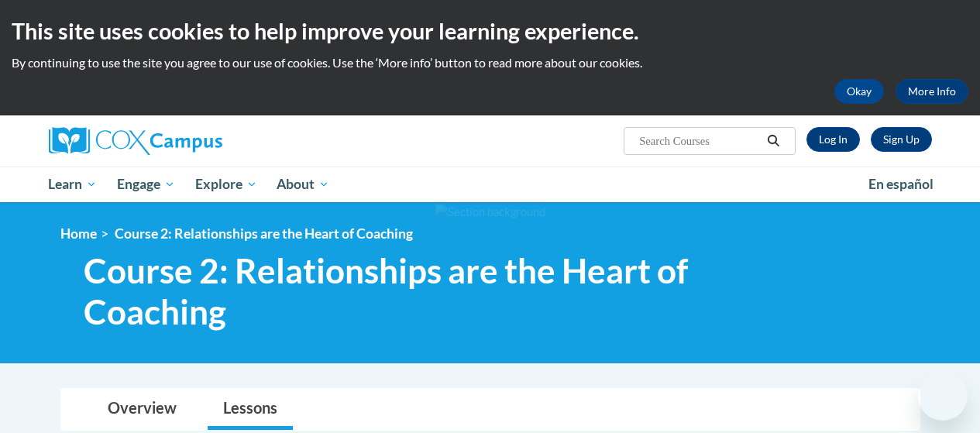  I want to click on a: About, so click(302, 184).